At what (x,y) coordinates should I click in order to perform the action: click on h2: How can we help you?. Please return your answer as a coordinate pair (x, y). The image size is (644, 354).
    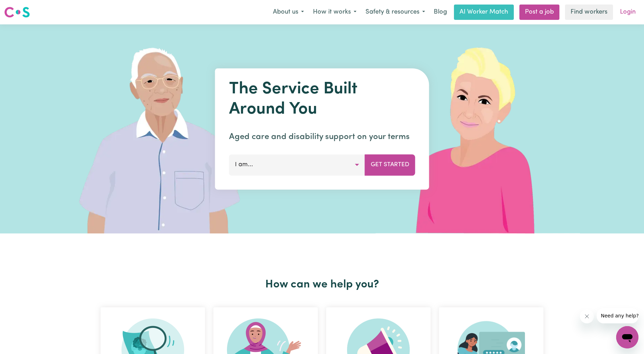
    Looking at the image, I should click on (322, 285).